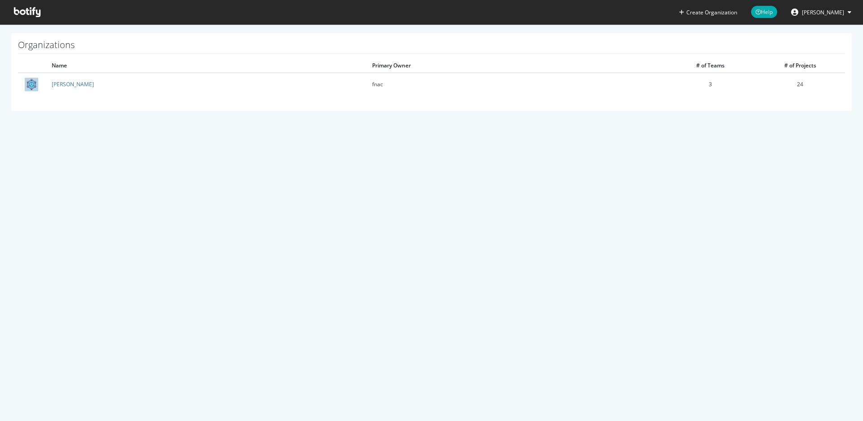 The image size is (863, 421). I want to click on th: # of Teams, so click(710, 66).